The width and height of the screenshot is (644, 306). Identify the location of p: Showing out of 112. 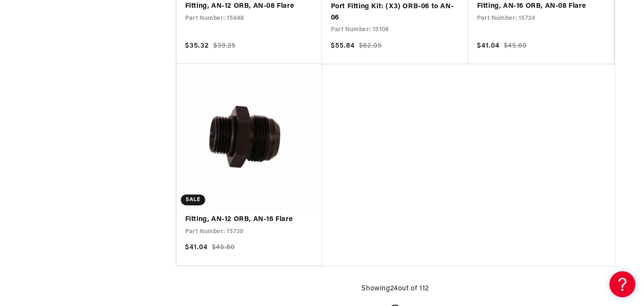
(395, 289).